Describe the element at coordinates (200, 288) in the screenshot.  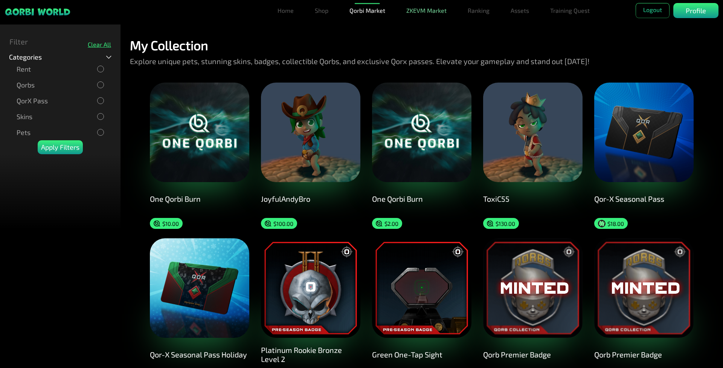
I see `img: Qor-X Seasonal Pass Holiday` at that location.